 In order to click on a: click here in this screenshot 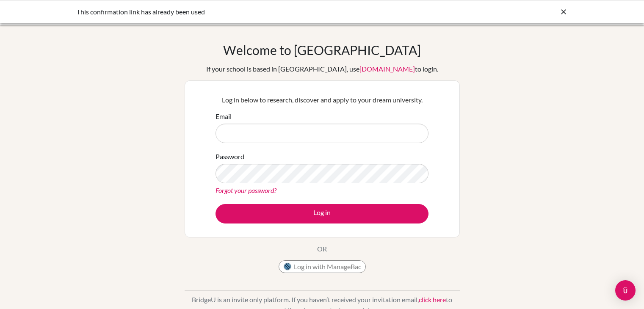, I will do `click(432, 299)`.